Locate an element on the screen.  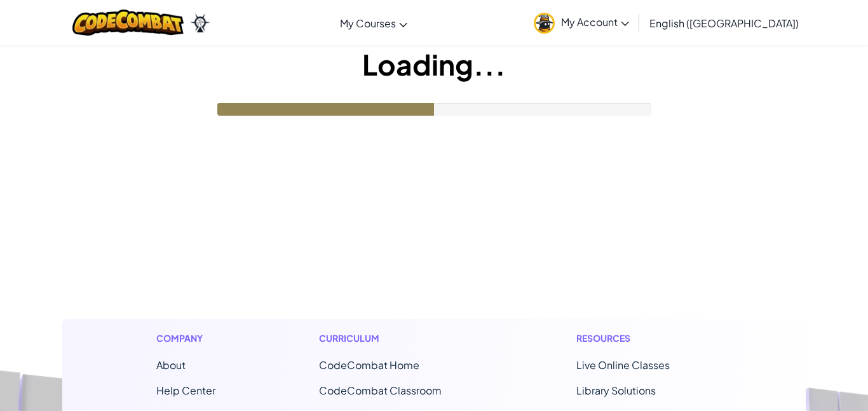
span: My Courses is located at coordinates (368, 23).